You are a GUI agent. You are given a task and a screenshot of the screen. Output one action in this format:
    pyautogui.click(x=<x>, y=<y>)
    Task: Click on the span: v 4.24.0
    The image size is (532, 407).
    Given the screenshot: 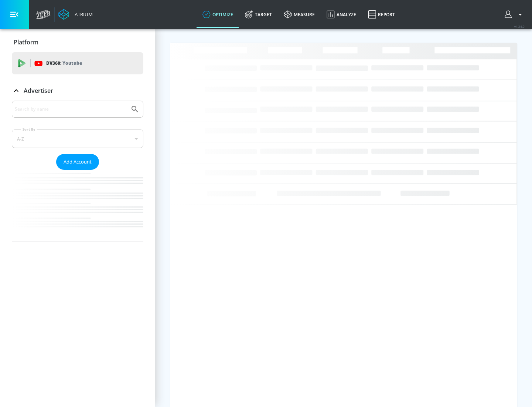 What is the action you would take?
    pyautogui.click(x=520, y=27)
    